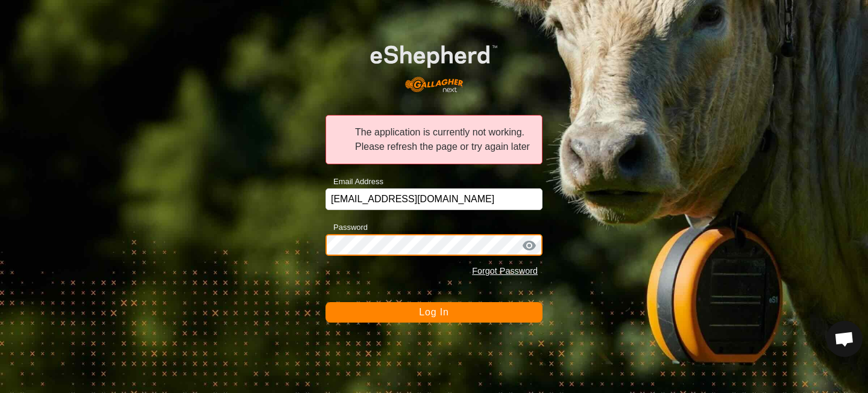 The image size is (868, 393). What do you see at coordinates (354, 182) in the screenshot?
I see `label: Email Address` at bounding box center [354, 182].